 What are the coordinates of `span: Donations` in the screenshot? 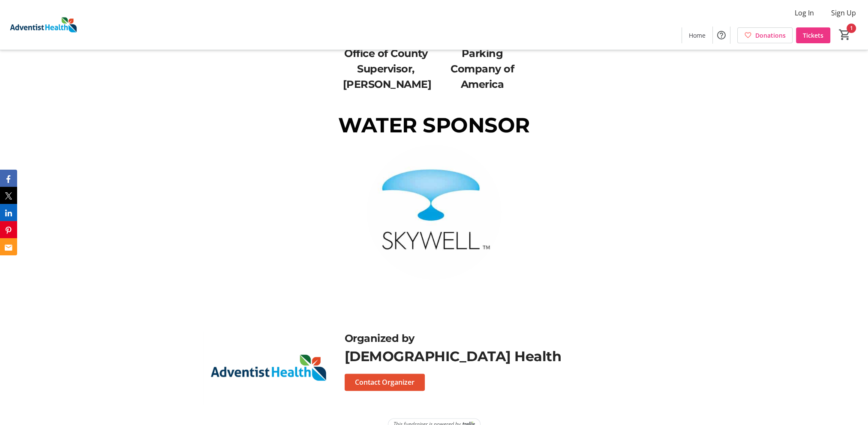 It's located at (770, 35).